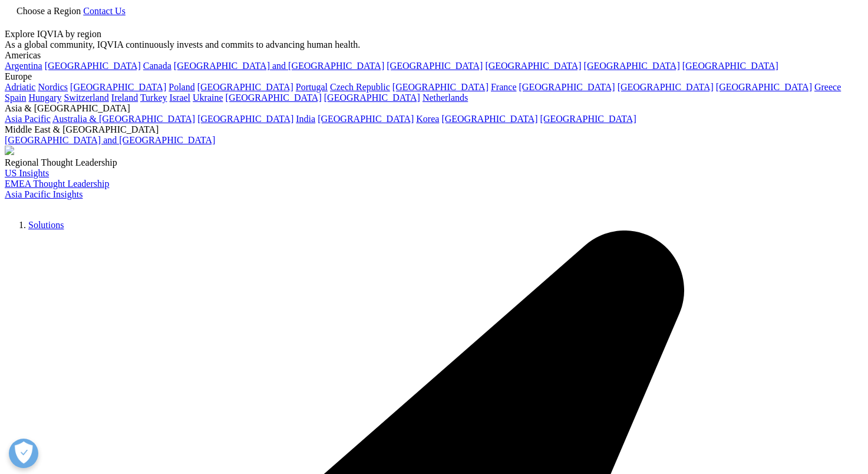 Image resolution: width=868 pixels, height=474 pixels. I want to click on a: Adriatic, so click(20, 86).